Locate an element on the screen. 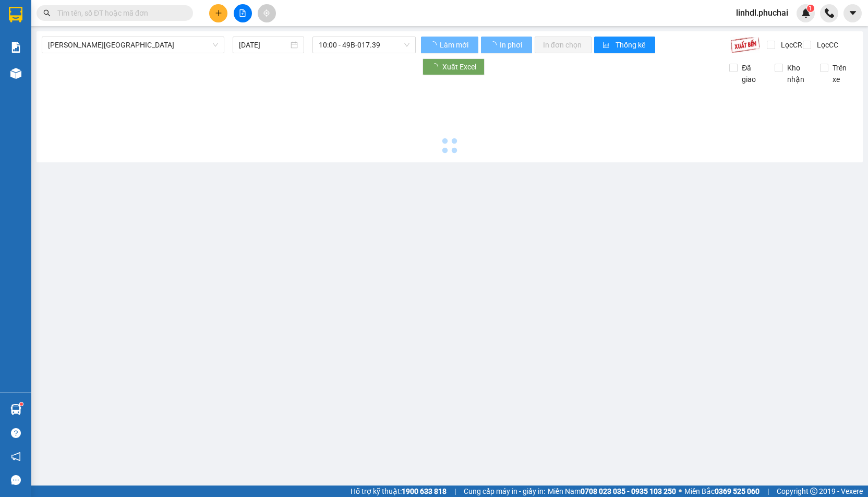 This screenshot has height=497, width=868. span: linhdl.phuchai is located at coordinates (762, 13).